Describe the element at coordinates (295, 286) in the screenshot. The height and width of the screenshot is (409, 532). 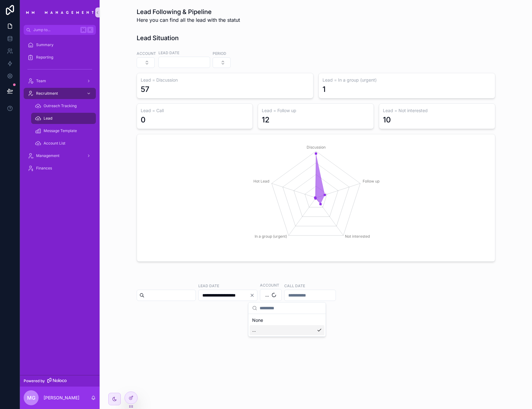
I see `label: Call date` at that location.